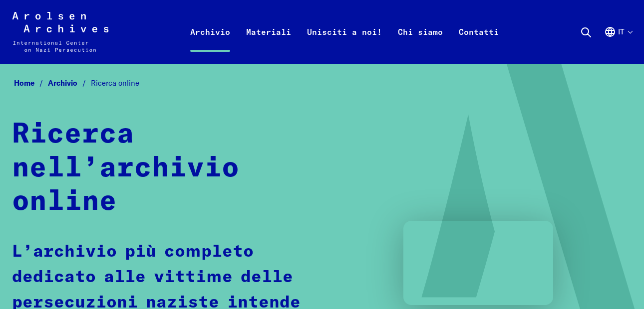  I want to click on strong: Ricerca nell’archivio online, so click(125, 168).